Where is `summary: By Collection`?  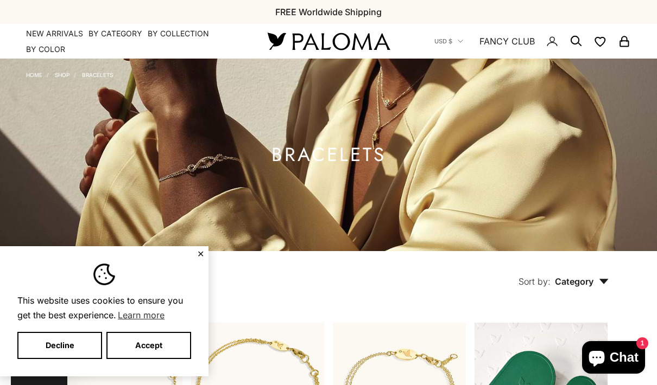
summary: By Collection is located at coordinates (178, 34).